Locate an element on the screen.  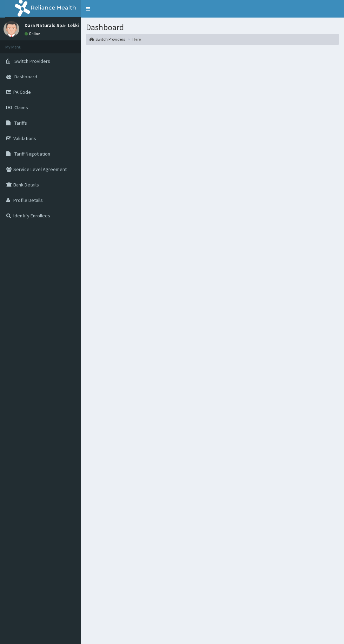
a: Switch Providers is located at coordinates (107, 39).